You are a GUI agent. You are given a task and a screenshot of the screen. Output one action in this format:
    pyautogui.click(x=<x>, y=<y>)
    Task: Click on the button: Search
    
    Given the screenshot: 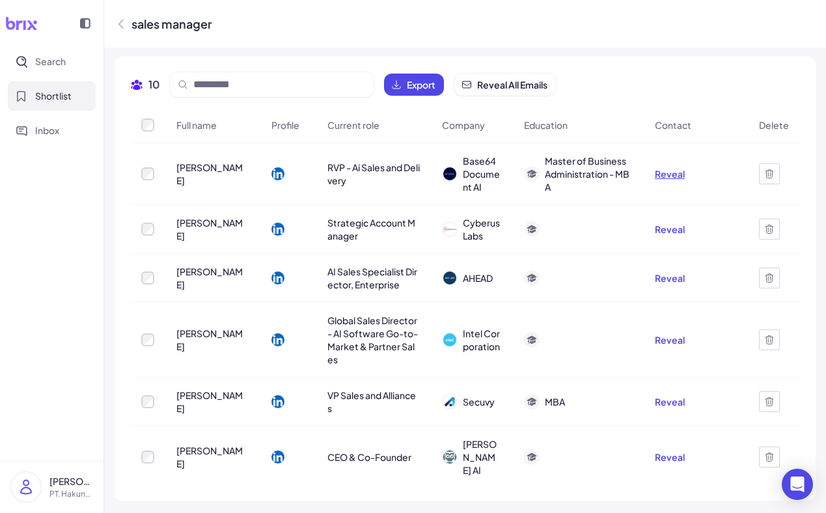 What is the action you would take?
    pyautogui.click(x=51, y=61)
    